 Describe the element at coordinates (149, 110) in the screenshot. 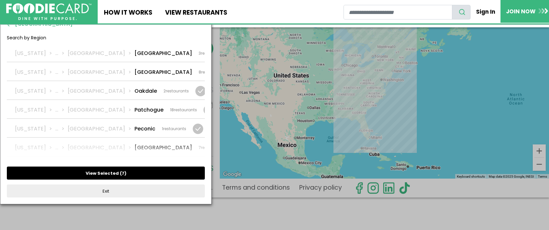

I see `li: Patchogue` at that location.